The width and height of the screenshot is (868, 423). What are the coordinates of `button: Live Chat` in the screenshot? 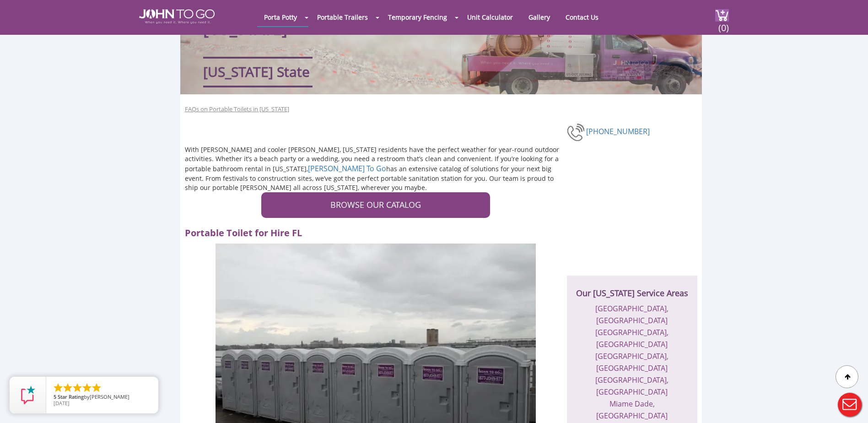 It's located at (850, 405).